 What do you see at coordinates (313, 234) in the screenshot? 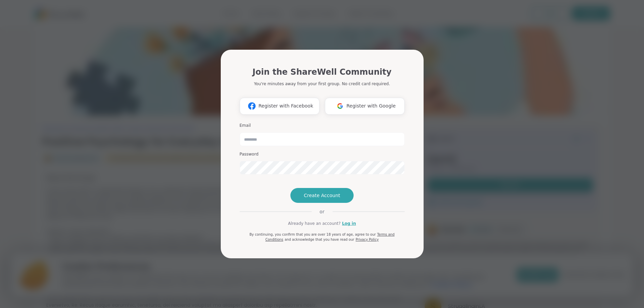
I see `span: By continuing, you confirm that you are over 18 years of age, agree to our` at bounding box center [313, 234].